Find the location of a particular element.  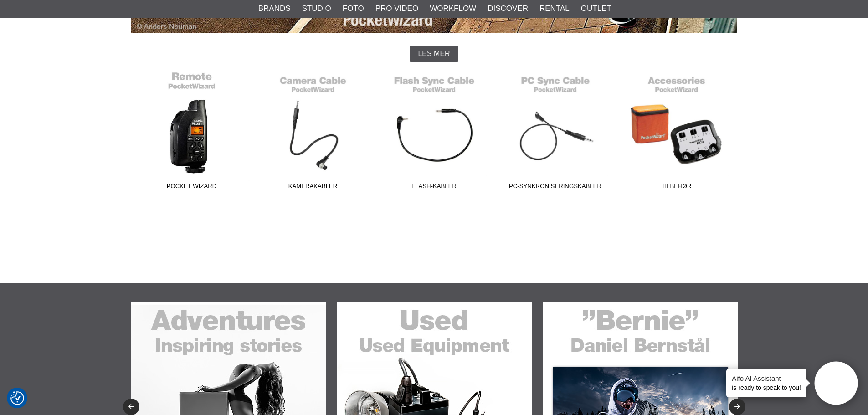

span: PC-synkroniseringskabler is located at coordinates (555, 187).